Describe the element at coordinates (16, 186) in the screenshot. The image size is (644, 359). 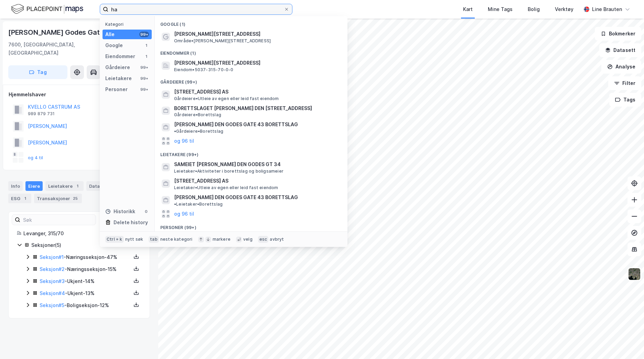
I see `div: Info` at that location.